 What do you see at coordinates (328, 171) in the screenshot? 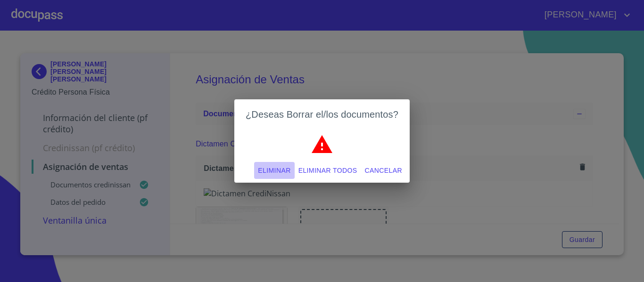
I see `span: Eliminar todos` at bounding box center [328, 171].